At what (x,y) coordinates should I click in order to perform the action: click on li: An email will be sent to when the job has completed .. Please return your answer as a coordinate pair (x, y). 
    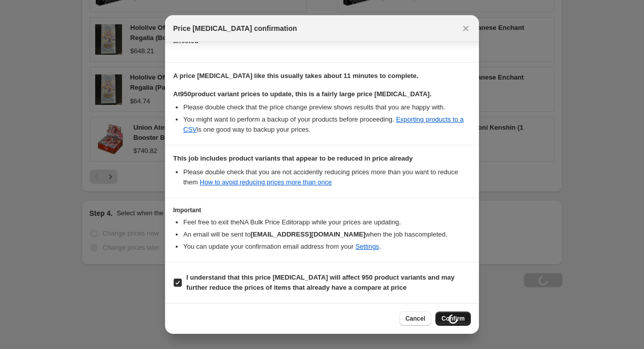
    Looking at the image, I should click on (327, 234).